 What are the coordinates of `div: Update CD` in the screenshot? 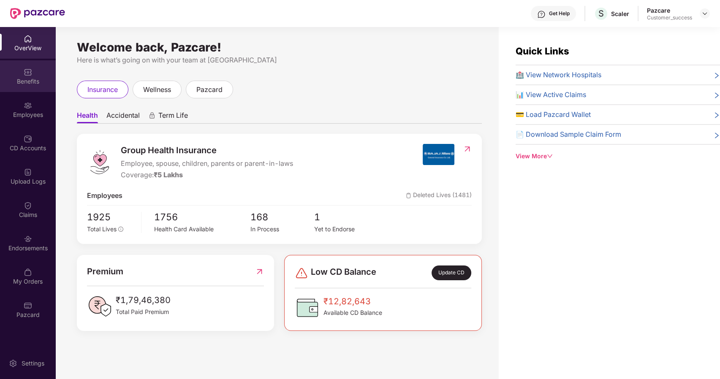 It's located at (452, 273).